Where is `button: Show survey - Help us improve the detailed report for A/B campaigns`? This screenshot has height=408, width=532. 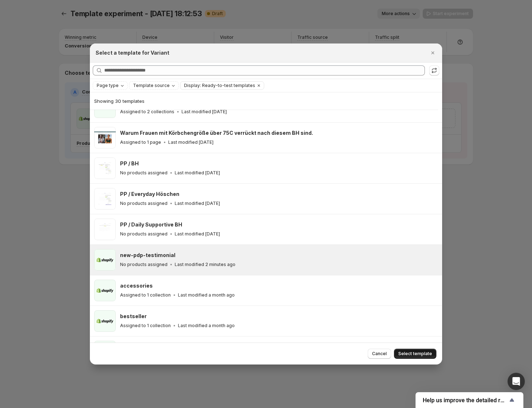
button: Show survey - Help us improve the detailed report for A/B campaigns is located at coordinates (469, 400).